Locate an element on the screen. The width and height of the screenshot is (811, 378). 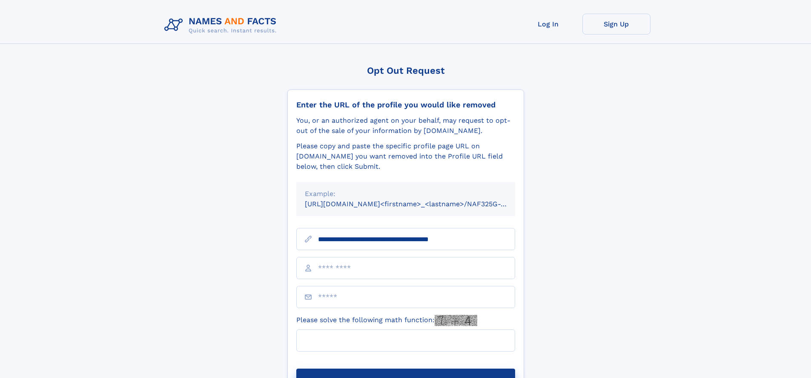
a: Log In is located at coordinates (548, 24).